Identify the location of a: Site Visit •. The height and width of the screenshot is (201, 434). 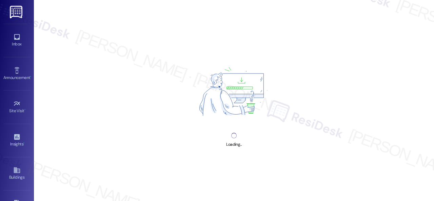
(17, 107).